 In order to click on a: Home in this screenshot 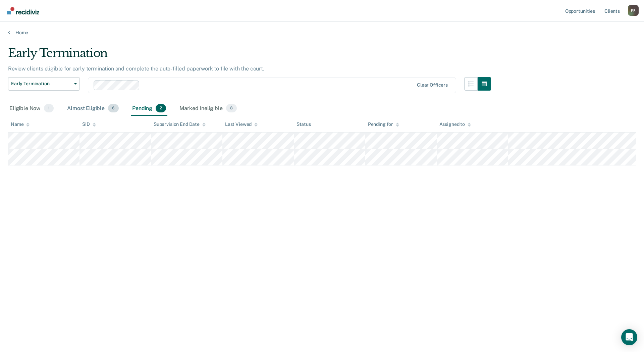, I will do `click(322, 32)`.